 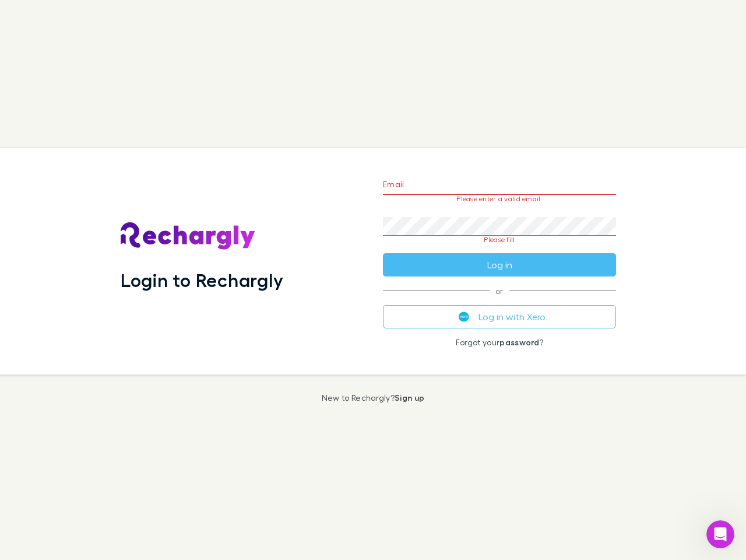 What do you see at coordinates (500, 317) in the screenshot?
I see `button: Log in with Xero` at bounding box center [500, 317].